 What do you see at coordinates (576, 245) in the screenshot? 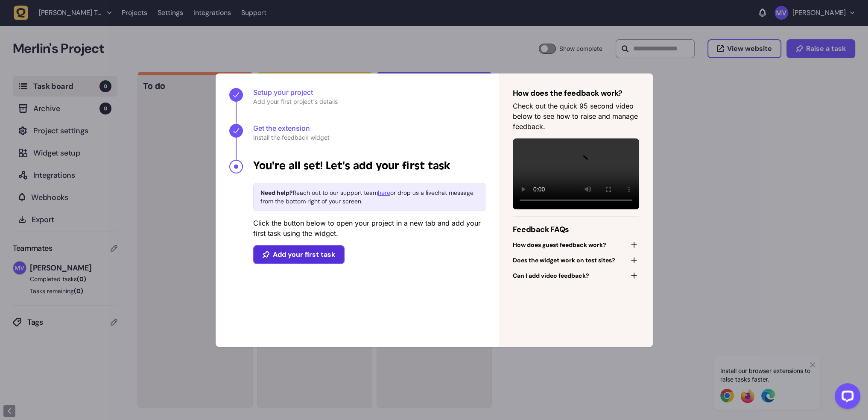
I see `button: How does guest feedback work?` at bounding box center [576, 245].